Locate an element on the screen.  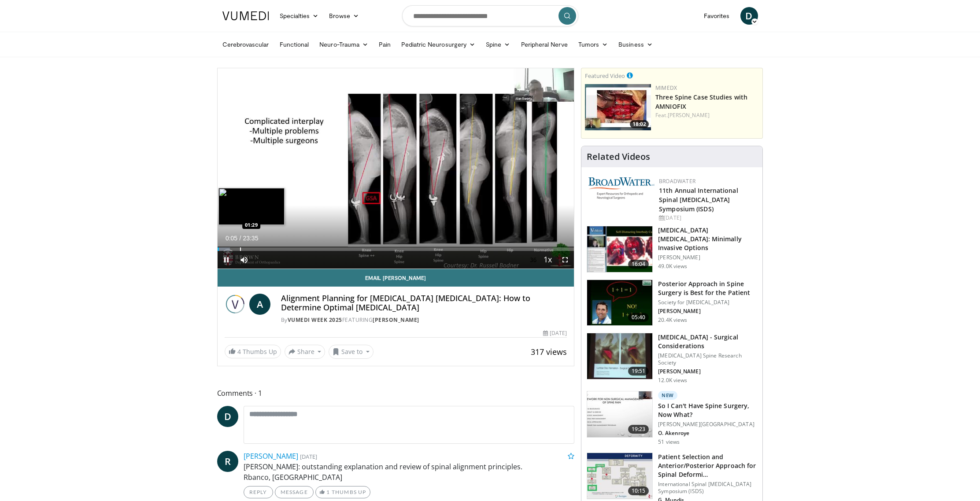
button: Fullscreen is located at coordinates (565, 260).